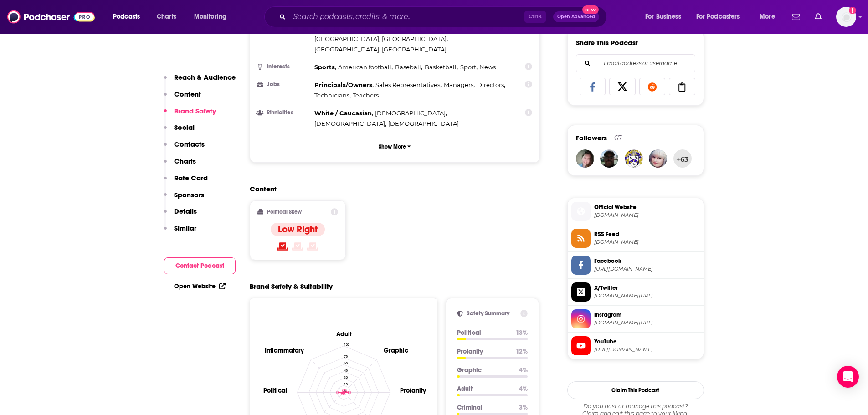 The image size is (868, 415). Describe the element at coordinates (468, 67) in the screenshot. I see `span: Sport` at that location.